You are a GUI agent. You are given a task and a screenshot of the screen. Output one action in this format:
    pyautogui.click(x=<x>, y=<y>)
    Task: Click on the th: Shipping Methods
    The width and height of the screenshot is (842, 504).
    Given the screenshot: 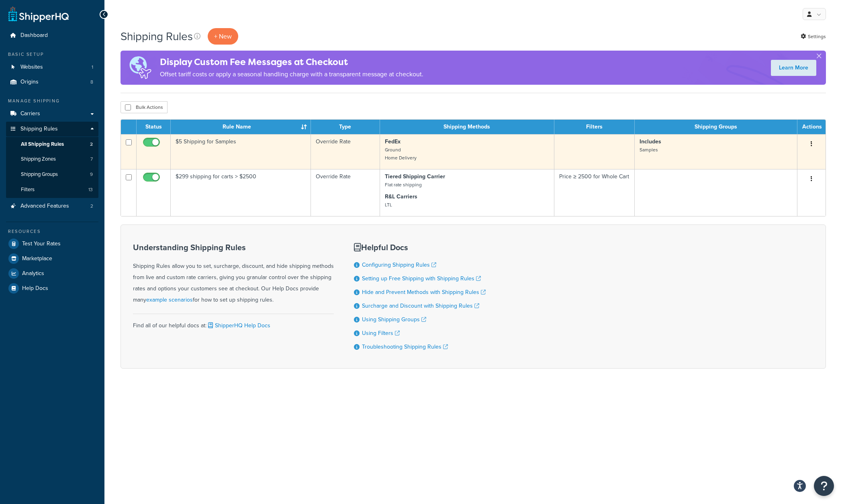 What is the action you would take?
    pyautogui.click(x=467, y=127)
    